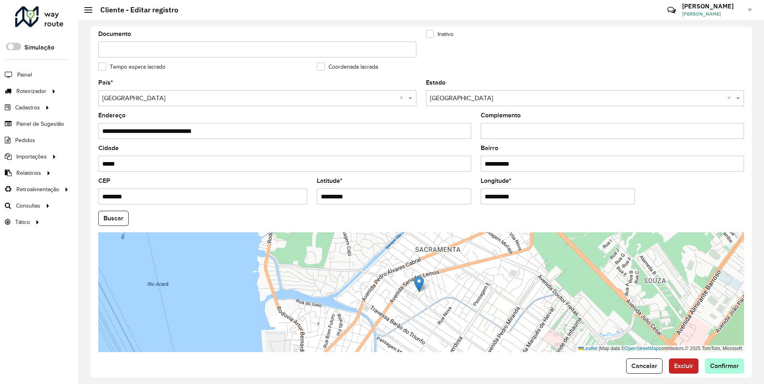 The image size is (764, 384). I want to click on span: Painel, so click(24, 75).